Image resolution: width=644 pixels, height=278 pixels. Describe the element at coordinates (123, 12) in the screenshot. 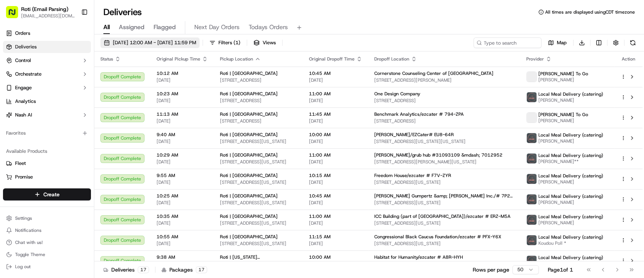

I see `h1: Deliveries` at that location.